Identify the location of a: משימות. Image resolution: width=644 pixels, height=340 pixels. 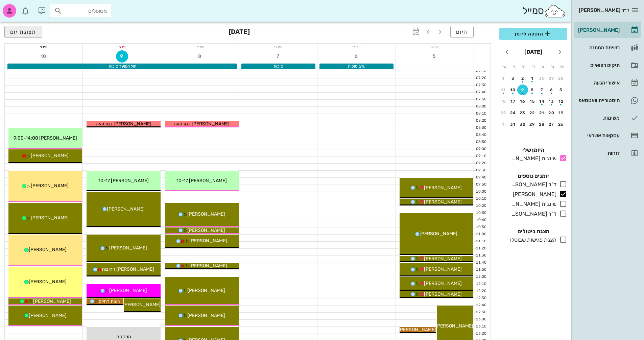
(608, 118).